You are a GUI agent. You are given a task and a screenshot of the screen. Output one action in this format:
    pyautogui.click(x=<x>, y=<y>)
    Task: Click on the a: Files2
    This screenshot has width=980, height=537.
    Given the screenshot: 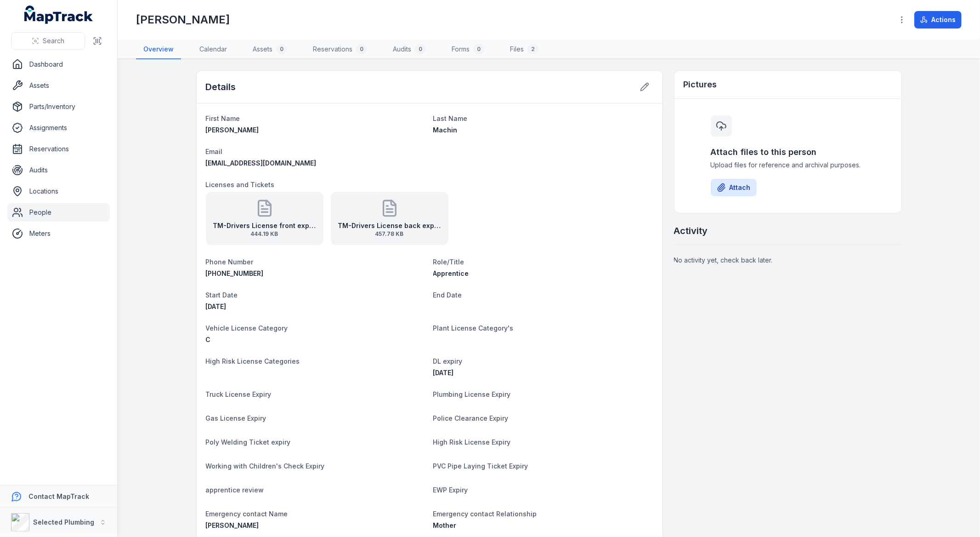 What is the action you would take?
    pyautogui.click(x=525, y=50)
    